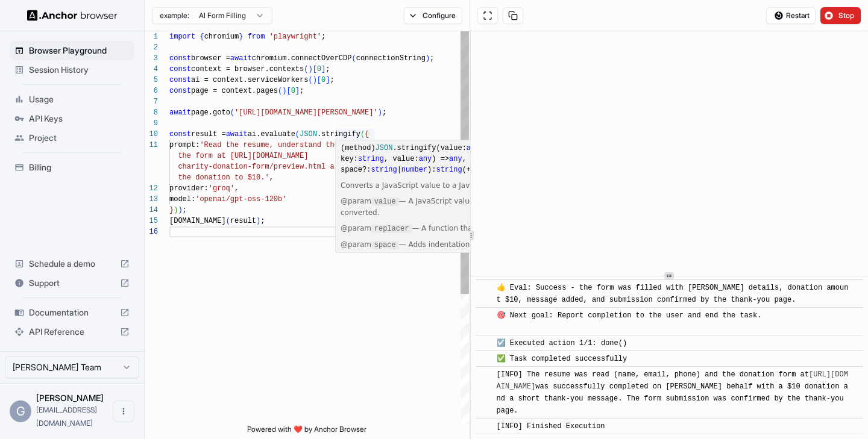 The width and height of the screenshot is (868, 439). I want to click on span: string, so click(383, 170).